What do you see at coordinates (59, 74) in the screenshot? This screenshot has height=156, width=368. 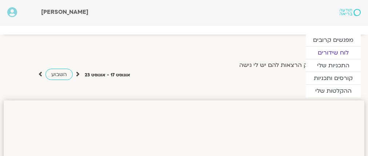 I see `a: השבוע` at bounding box center [59, 74].